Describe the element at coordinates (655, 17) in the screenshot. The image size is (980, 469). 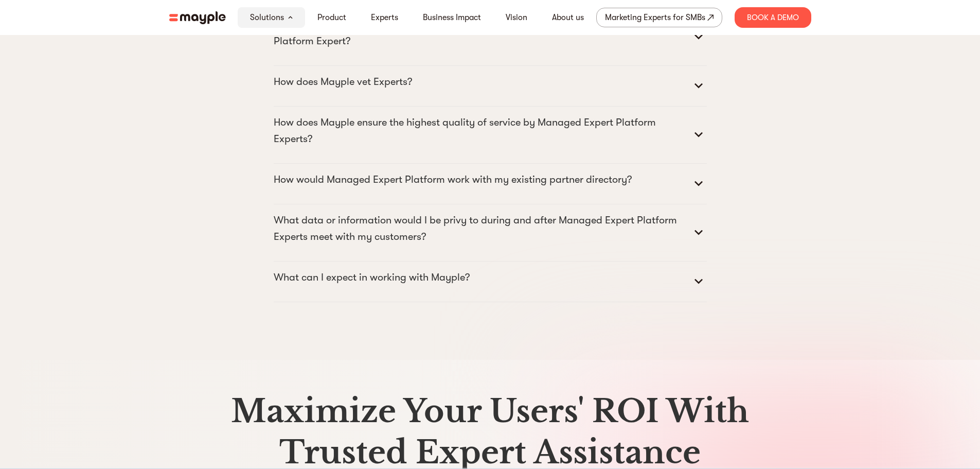
I see `div: Marketing Experts for SMBs` at that location.